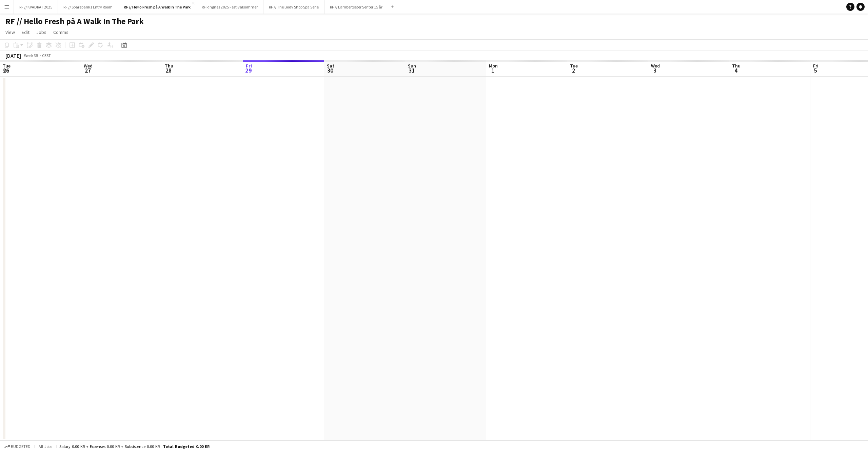  What do you see at coordinates (6, 70) in the screenshot?
I see `span: 26` at bounding box center [6, 70].